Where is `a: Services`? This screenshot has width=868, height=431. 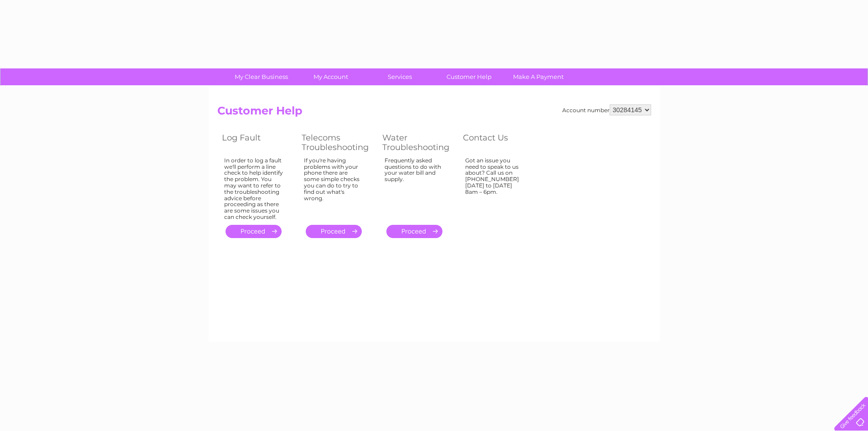
a: Services is located at coordinates (400, 77).